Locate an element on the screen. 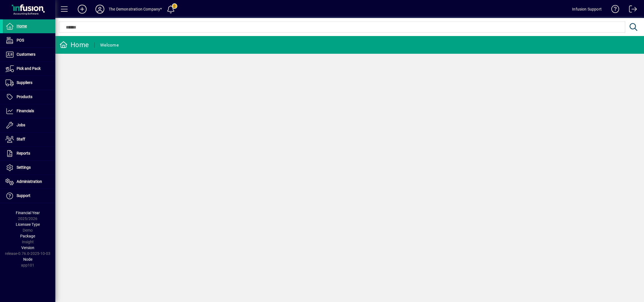 The height and width of the screenshot is (302, 644). button: Add is located at coordinates (82, 9).